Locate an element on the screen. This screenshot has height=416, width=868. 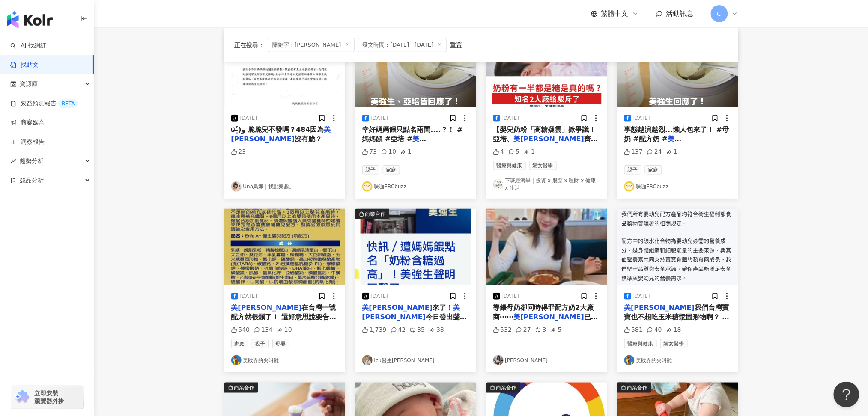
span: 沒有脆？ is located at coordinates (308, 138).